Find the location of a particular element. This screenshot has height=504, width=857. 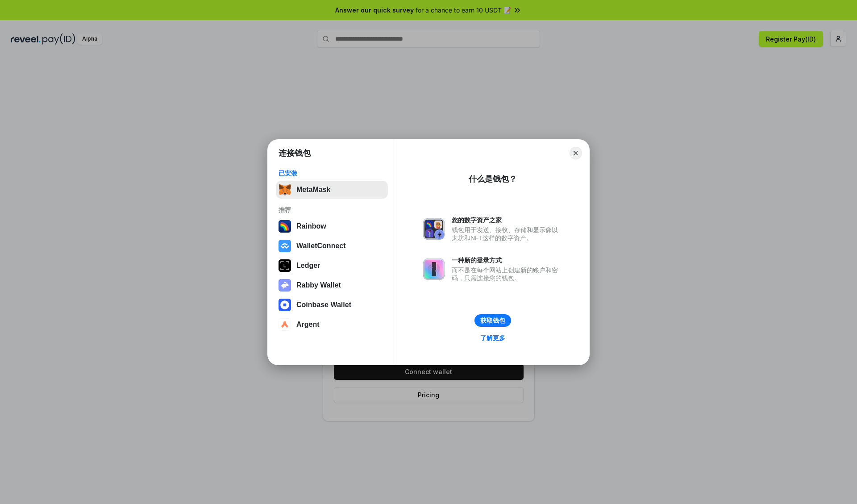

button: WalletConnect is located at coordinates (332, 246).